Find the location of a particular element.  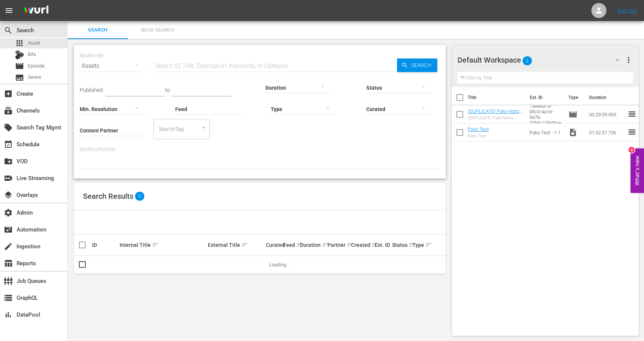

a: Pako Test is located at coordinates (478, 129).